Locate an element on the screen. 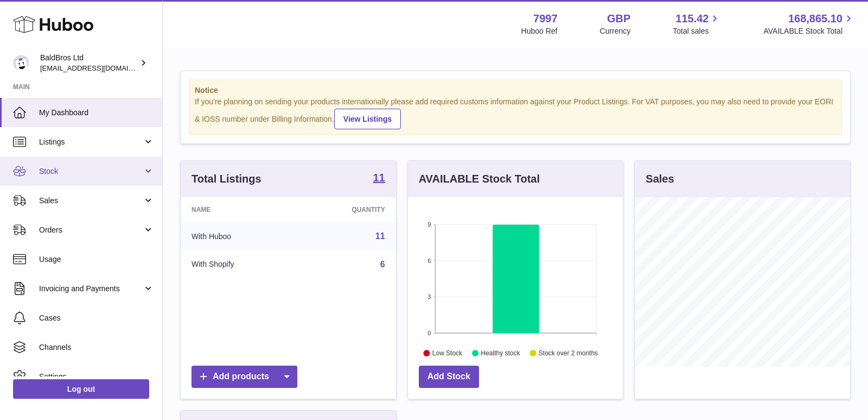 The width and height of the screenshot is (868, 420). span: Invoicing and Payments is located at coordinates (91, 289).